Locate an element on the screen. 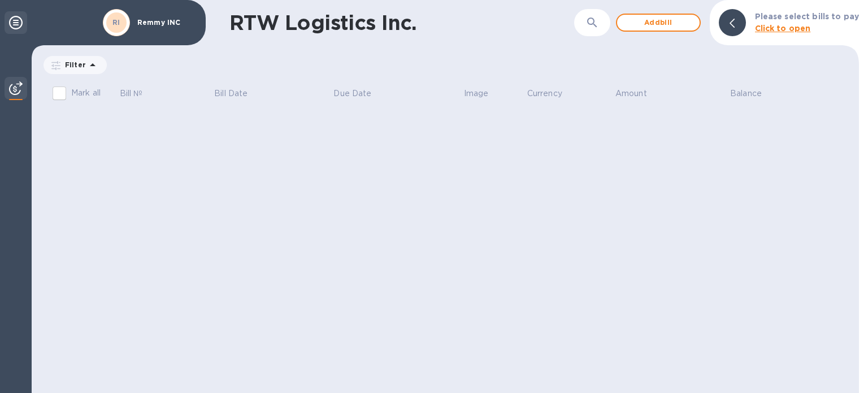  span: Bill № is located at coordinates (138, 94).